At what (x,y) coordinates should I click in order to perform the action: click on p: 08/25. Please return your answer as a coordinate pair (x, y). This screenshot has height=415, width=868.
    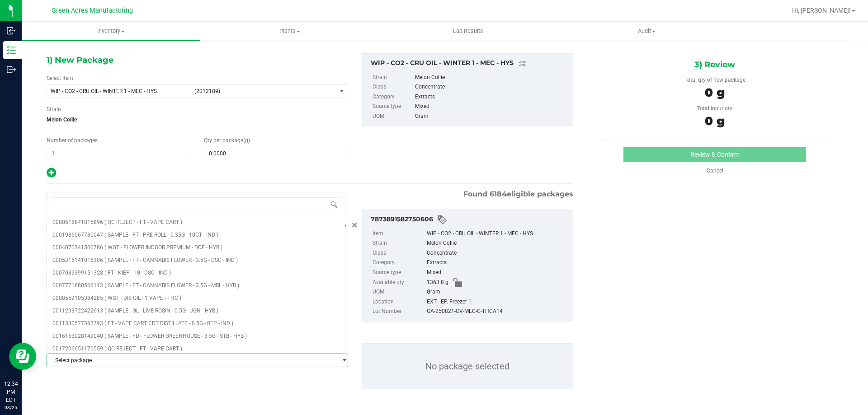
    Looking at the image, I should click on (11, 408).